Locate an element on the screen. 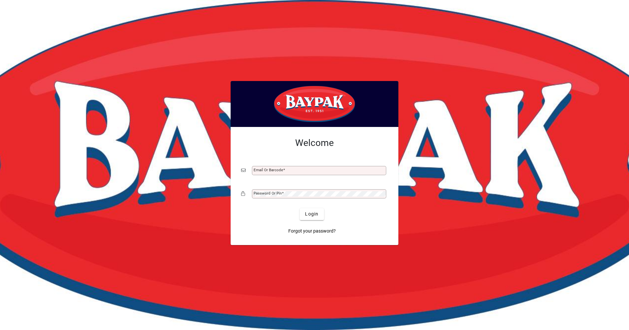  mat-label: Email or Barcode is located at coordinates (268, 170).